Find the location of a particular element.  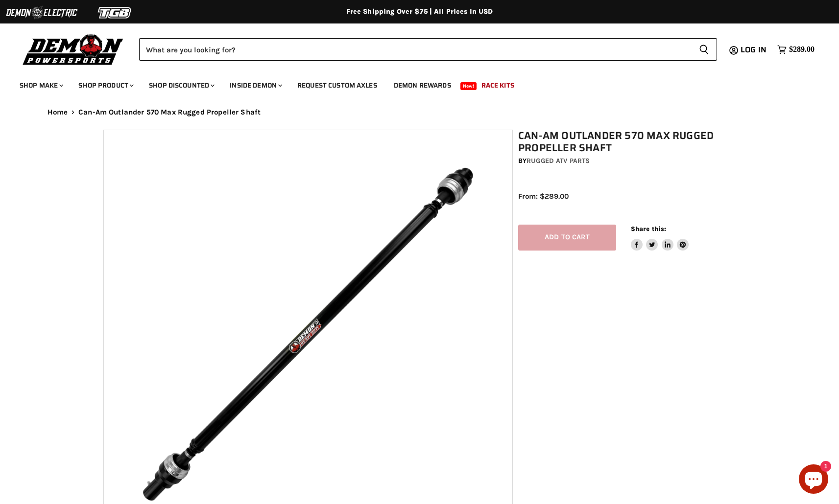

a: Inside Demon is located at coordinates (255, 85).